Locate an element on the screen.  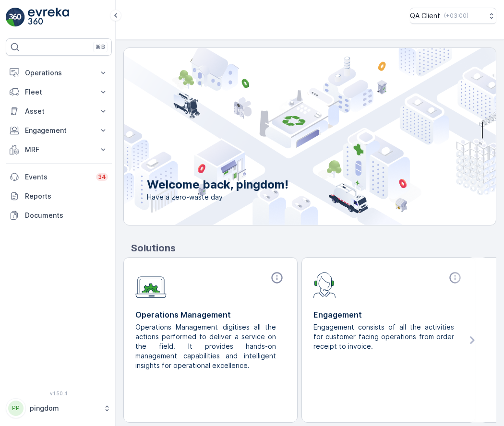
p: pingdom is located at coordinates (64, 408).